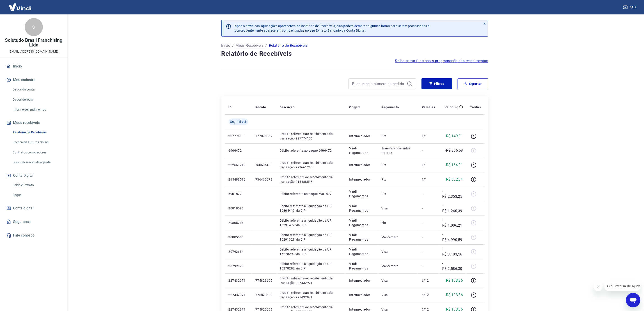 This screenshot has height=311, width=644. I want to click on img: Vindi, so click(20, 7).